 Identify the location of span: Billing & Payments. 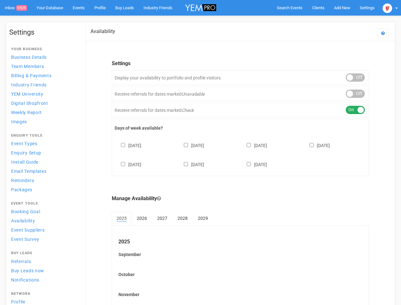
(31, 76).